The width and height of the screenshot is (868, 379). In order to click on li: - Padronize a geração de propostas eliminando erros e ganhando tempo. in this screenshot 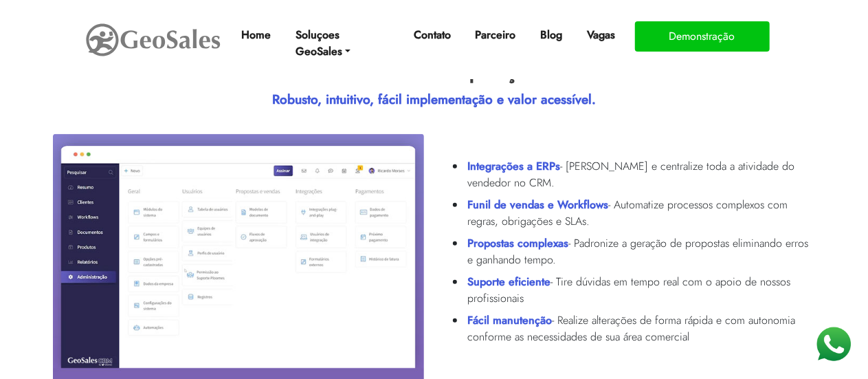, I will do `click(639, 252)`.